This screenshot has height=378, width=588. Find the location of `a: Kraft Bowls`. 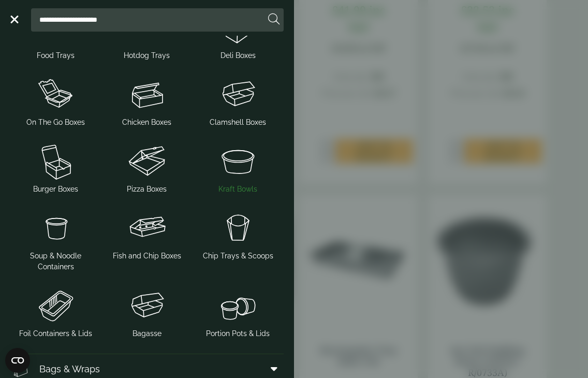

a: Kraft Bowls is located at coordinates (238, 167).